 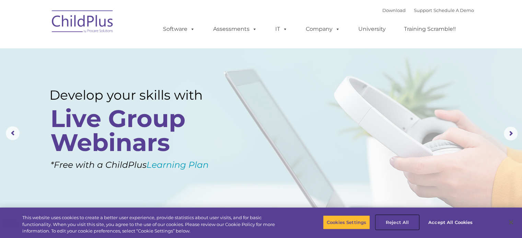 What do you see at coordinates (397, 223) in the screenshot?
I see `button: Reject All` at bounding box center [397, 223].